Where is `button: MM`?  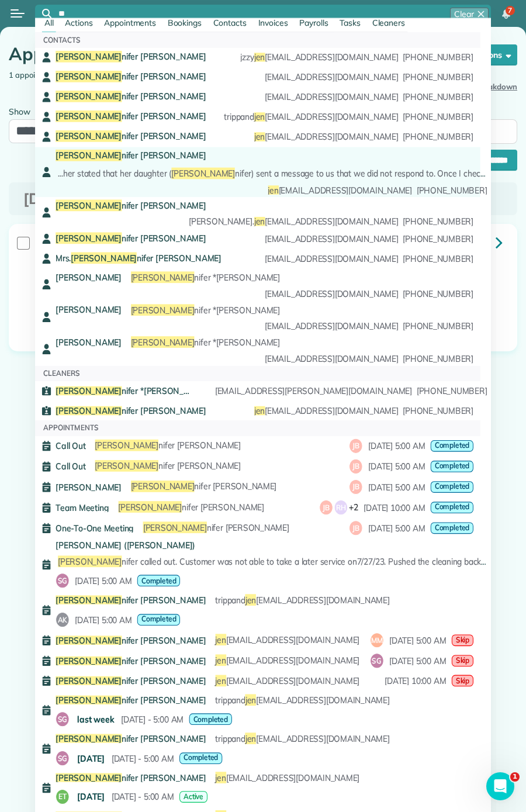
button: MM is located at coordinates (377, 640).